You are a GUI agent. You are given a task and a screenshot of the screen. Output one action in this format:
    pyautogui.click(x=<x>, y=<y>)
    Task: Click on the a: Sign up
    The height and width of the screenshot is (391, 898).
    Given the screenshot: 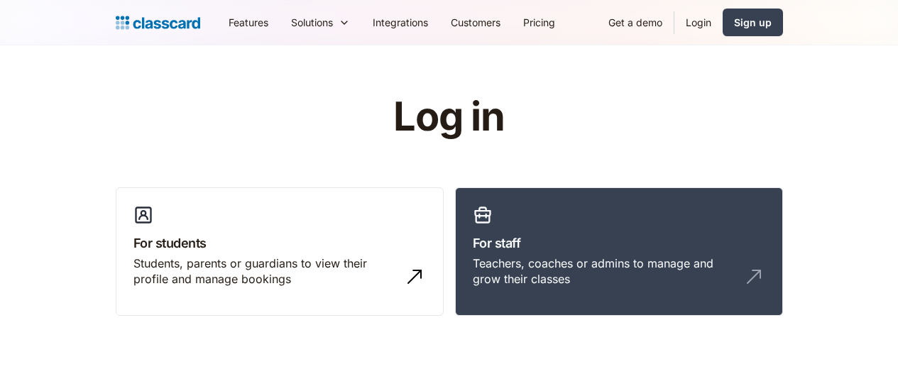 What is the action you would take?
    pyautogui.click(x=753, y=22)
    